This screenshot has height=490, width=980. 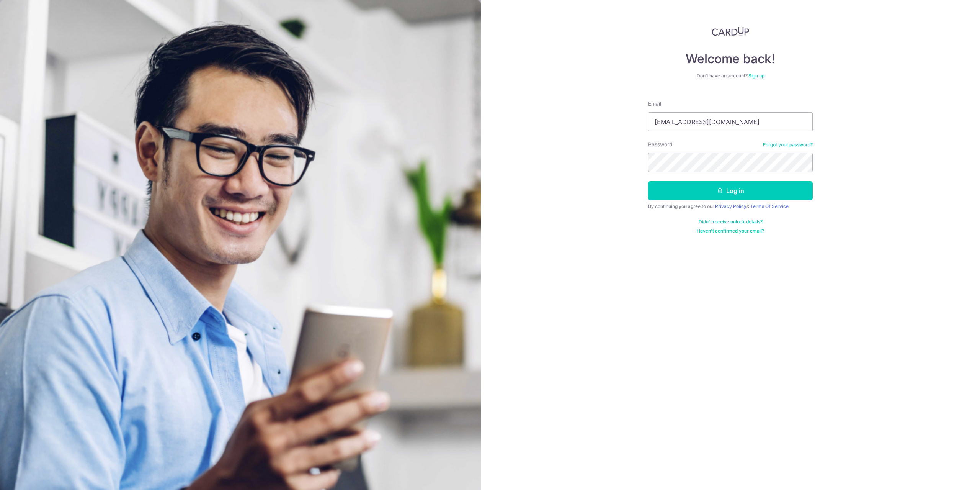 What do you see at coordinates (757, 76) in the screenshot?
I see `a: Sign up` at bounding box center [757, 76].